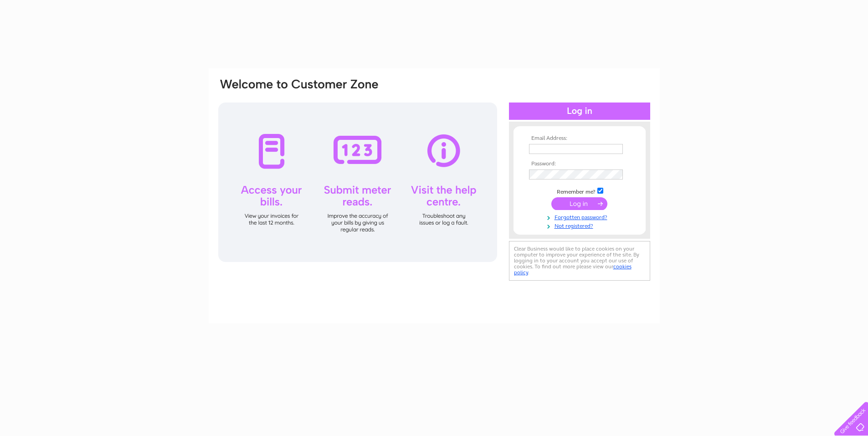 This screenshot has height=436, width=868. I want to click on div: Clear Business would like to place cookies on your computer to improve your experience of the sit..., so click(579, 261).